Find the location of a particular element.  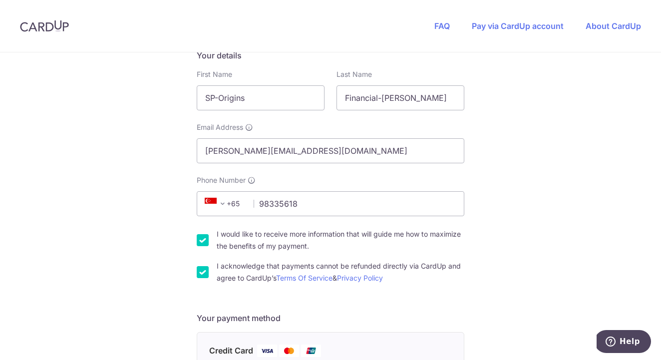

h5: Your details is located at coordinates (331, 55).